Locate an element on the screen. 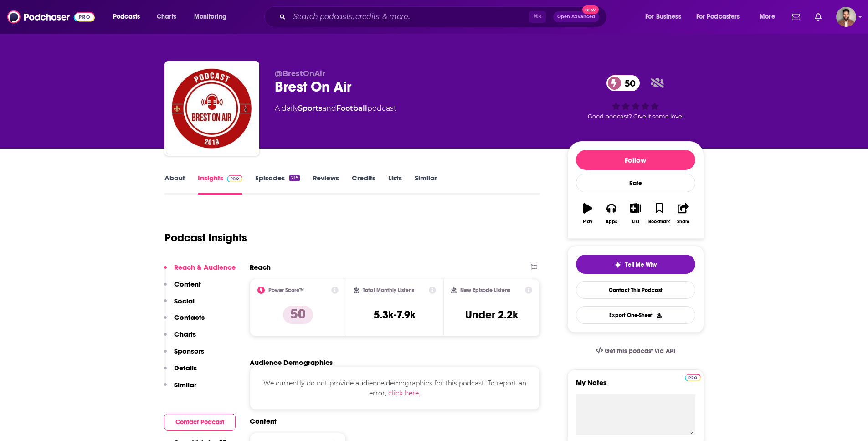 The width and height of the screenshot is (868, 441). h2: New Episode Listens is located at coordinates (485, 290).